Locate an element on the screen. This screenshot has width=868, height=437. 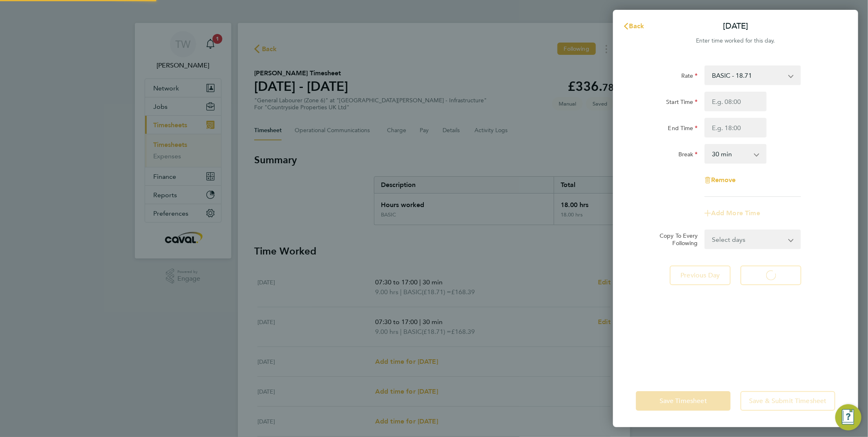
input: E.g. 08:00 is located at coordinates (736, 102).